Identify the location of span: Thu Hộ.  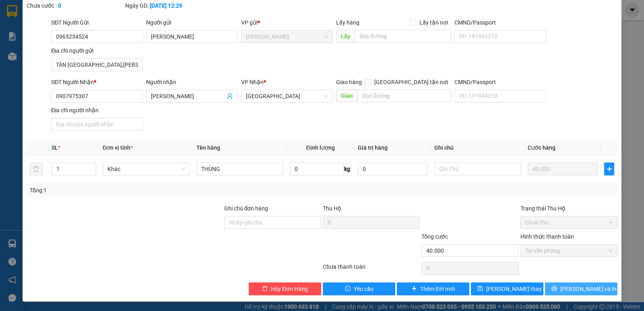
(332, 208).